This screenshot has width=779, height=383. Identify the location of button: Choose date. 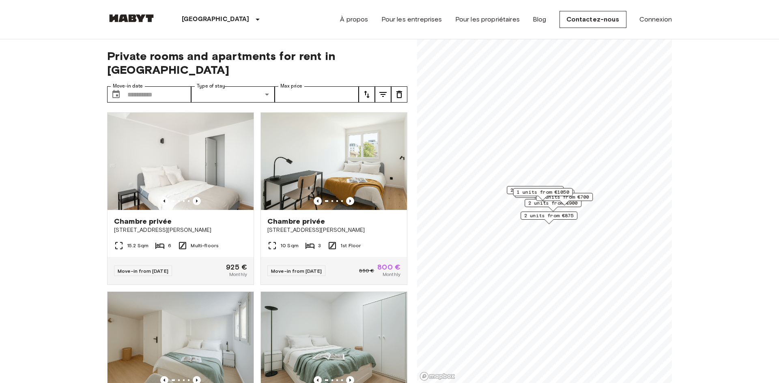
(116, 95).